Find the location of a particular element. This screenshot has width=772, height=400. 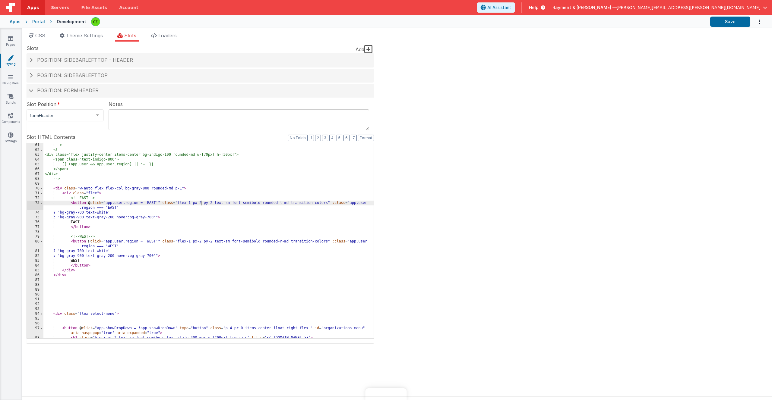

span: Position: sidebarLeftTop is located at coordinates (72, 75).